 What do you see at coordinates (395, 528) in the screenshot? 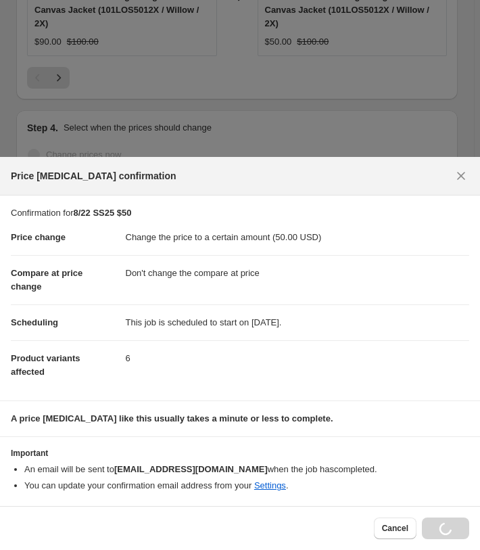
I see `button: Cancel` at bounding box center [395, 528].